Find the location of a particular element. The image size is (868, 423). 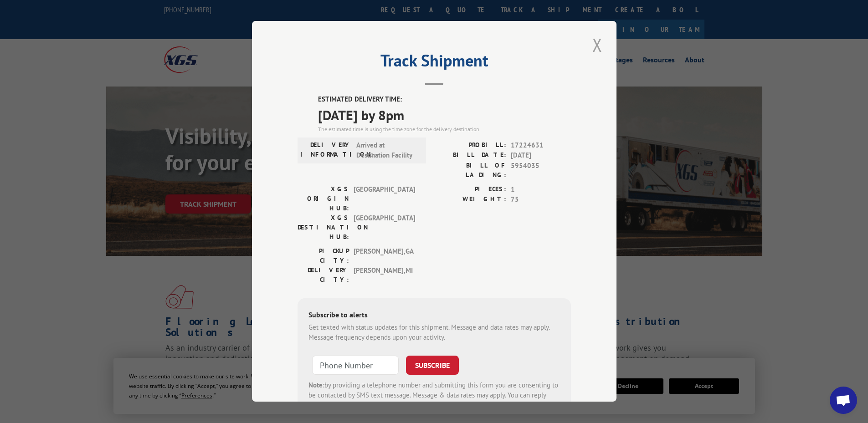

label: PIECES: is located at coordinates (470, 190).